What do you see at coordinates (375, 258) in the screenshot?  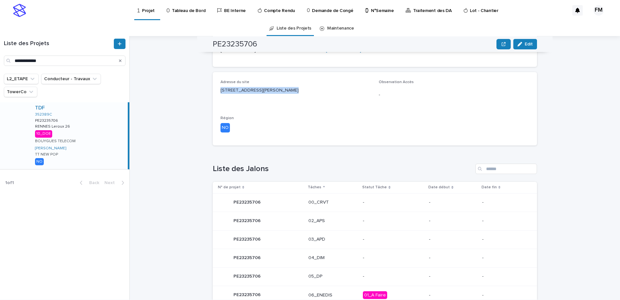 I see `tr: PE23235706PE23235706 04_DIM---` at bounding box center [375, 258].